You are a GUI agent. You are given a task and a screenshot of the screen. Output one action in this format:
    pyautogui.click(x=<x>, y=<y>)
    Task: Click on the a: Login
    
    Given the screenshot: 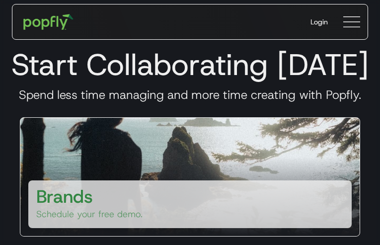 What is the action you would take?
    pyautogui.click(x=319, y=22)
    